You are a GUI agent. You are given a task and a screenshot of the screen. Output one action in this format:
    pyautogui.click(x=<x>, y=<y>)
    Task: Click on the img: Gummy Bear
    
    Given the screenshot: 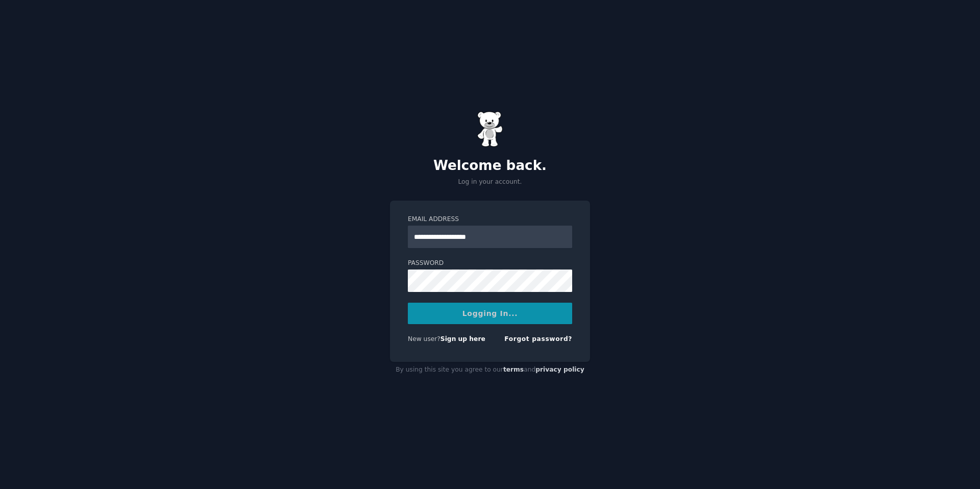 What is the action you would take?
    pyautogui.click(x=490, y=129)
    